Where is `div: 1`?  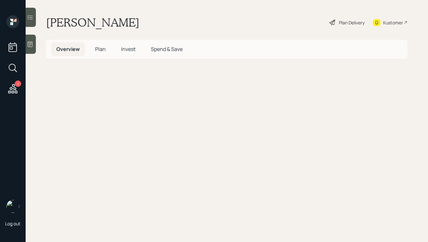 div: 1 is located at coordinates (18, 84).